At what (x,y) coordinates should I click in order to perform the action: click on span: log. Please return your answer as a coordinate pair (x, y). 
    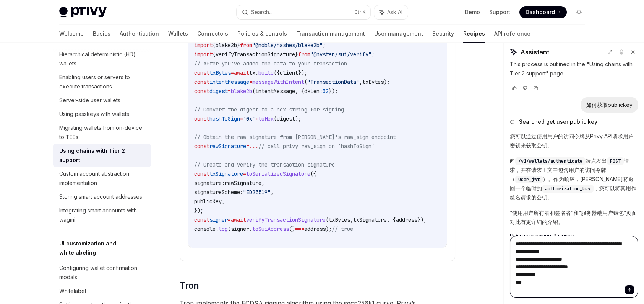
    Looking at the image, I should click on (224, 229).